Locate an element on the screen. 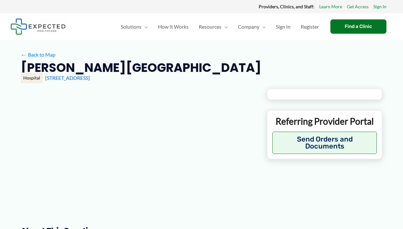 The width and height of the screenshot is (403, 229). span: Company is located at coordinates (248, 27).